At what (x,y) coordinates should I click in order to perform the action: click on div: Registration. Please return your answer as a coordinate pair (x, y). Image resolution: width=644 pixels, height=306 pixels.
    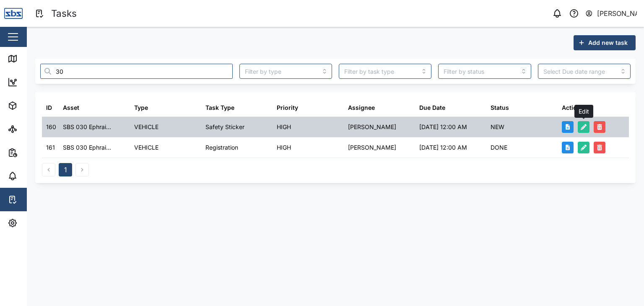
    Looking at the image, I should click on (222, 148).